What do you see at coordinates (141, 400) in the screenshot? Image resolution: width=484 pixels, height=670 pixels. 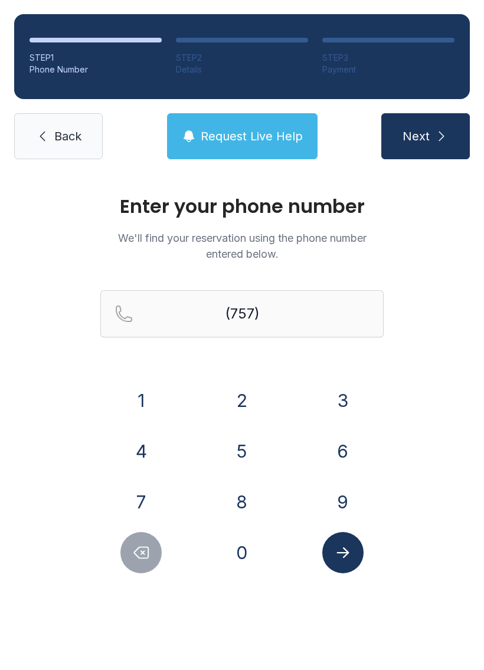 I see `button: 1` at bounding box center [141, 400].